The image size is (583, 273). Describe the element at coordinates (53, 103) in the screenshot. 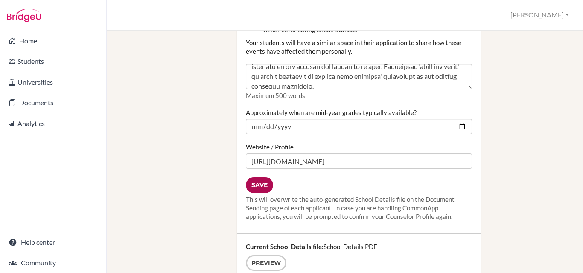

I see `a: Documents` at that location.